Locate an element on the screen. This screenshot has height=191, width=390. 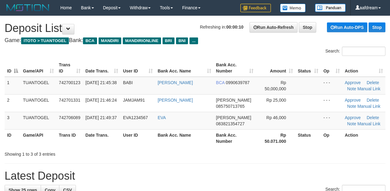
h1: Latest Deposit is located at coordinates (195, 176).